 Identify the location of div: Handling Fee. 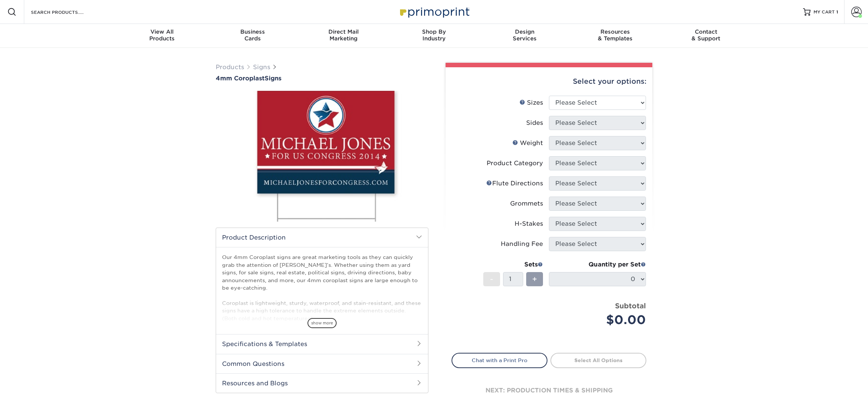
(522, 244).